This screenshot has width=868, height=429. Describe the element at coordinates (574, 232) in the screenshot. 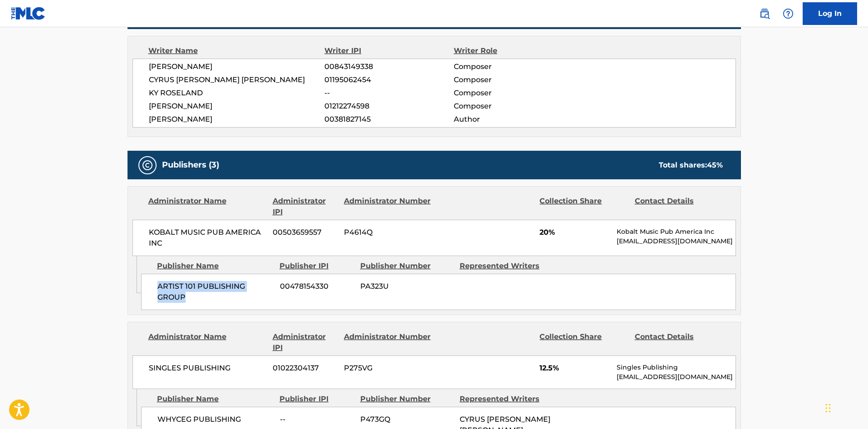

I see `span: 20%` at that location.